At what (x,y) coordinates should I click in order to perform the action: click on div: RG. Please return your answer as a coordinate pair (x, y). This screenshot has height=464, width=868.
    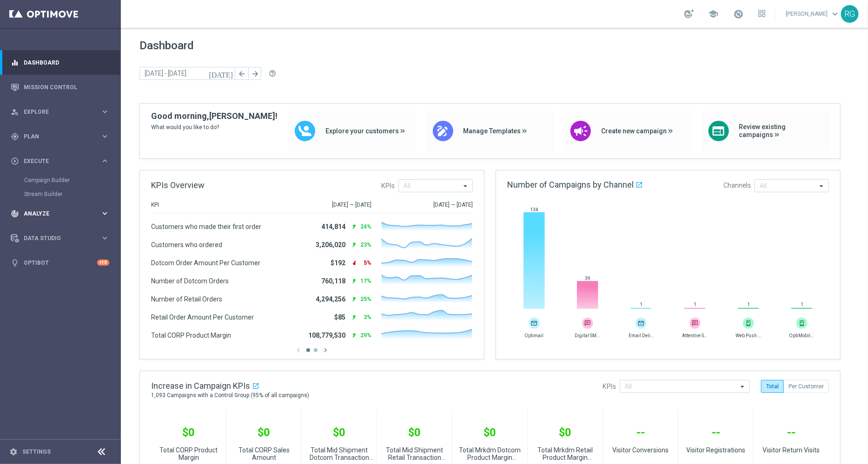
    Looking at the image, I should click on (850, 14).